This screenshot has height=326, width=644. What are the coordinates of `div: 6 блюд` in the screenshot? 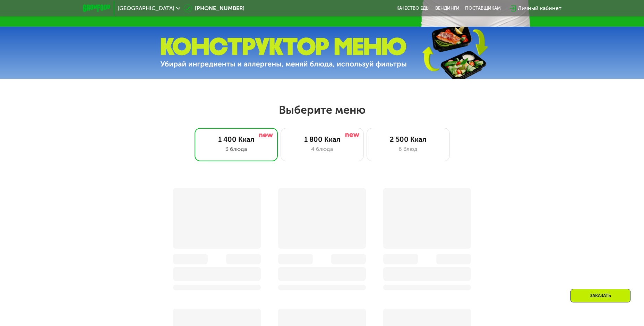 It's located at (408, 149).